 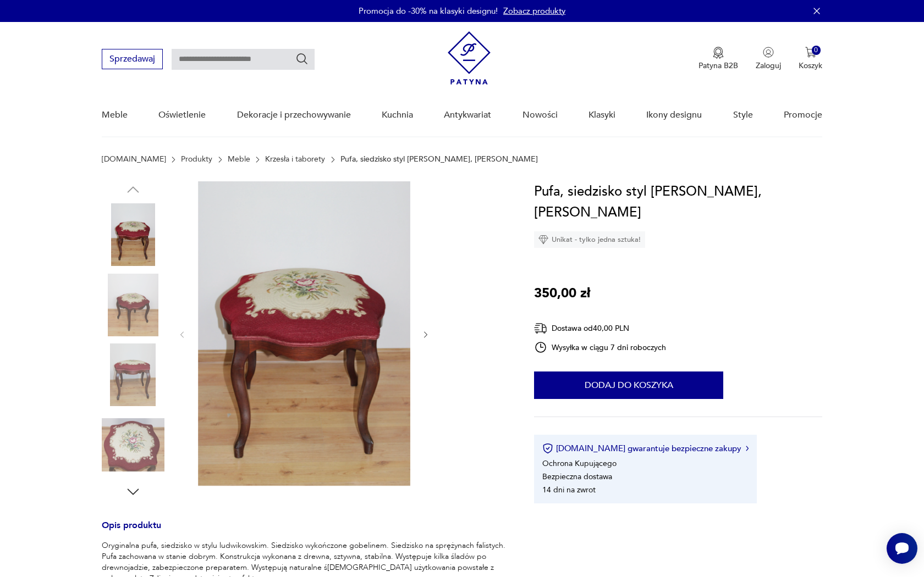 What do you see at coordinates (293, 115) in the screenshot?
I see `a: Dekoracje i przechowywanie` at bounding box center [293, 115].